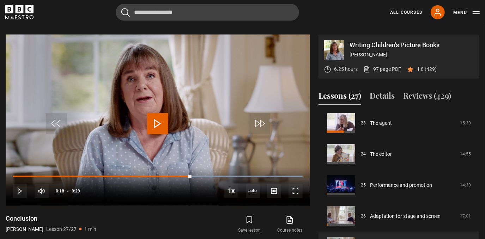 This screenshot has height=239, width=485. I want to click on span: auto, so click(253, 191).